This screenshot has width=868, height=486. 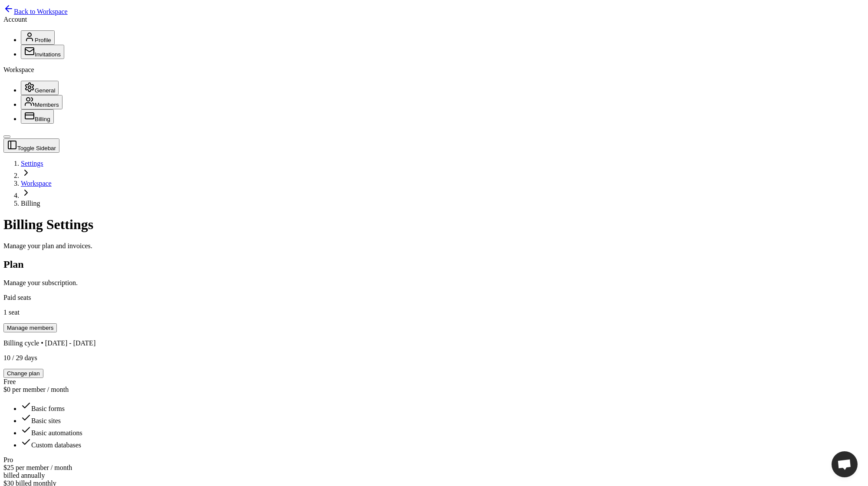 I want to click on button: Invitations, so click(x=42, y=51).